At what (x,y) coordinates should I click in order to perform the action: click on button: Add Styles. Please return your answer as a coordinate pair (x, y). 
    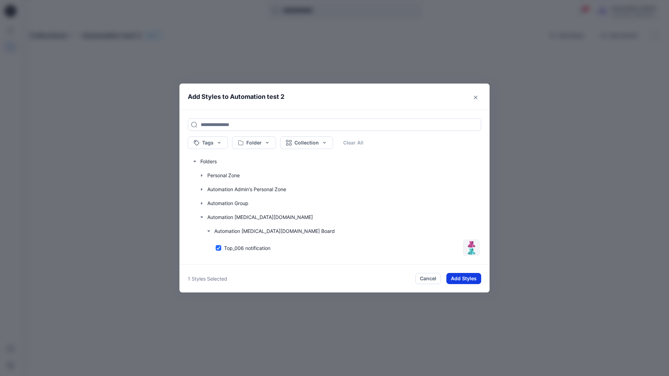
    Looking at the image, I should click on (464, 279).